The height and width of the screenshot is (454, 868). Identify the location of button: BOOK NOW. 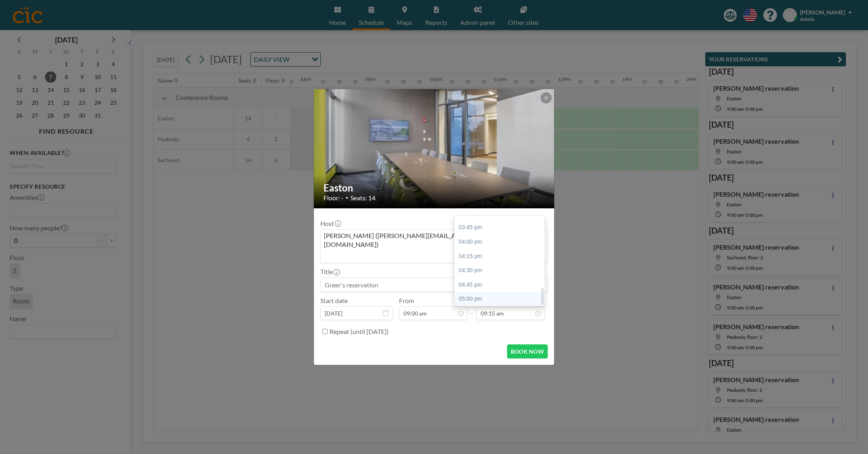
(527, 352).